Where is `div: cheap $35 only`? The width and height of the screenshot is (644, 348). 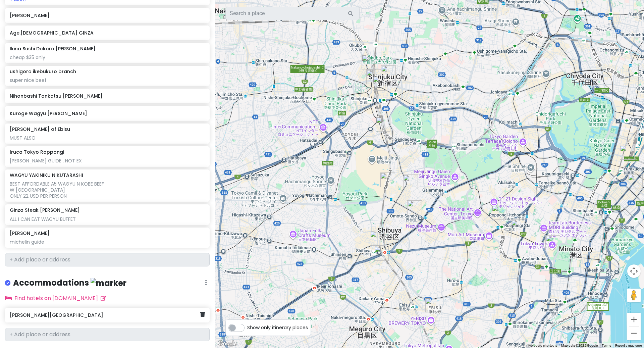 div: cheap $35 only is located at coordinates (107, 57).